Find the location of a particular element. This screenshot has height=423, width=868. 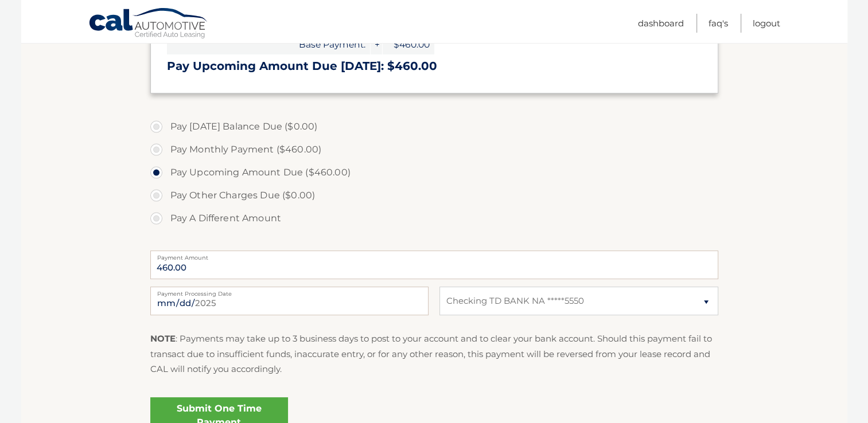

a: Logout is located at coordinates (766, 23).